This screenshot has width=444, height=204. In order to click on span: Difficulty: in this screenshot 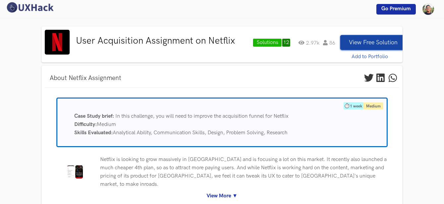, I will do `click(86, 125)`.